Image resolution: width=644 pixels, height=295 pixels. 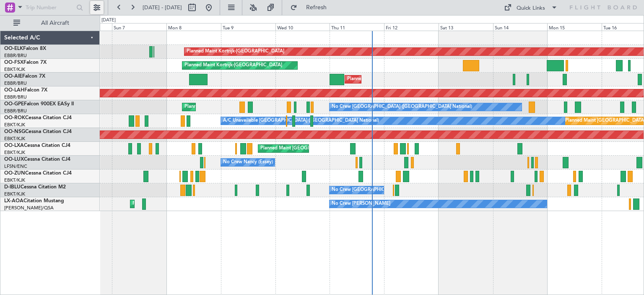 I want to click on a: D-IBLUCessna Citation M2, so click(x=35, y=187).